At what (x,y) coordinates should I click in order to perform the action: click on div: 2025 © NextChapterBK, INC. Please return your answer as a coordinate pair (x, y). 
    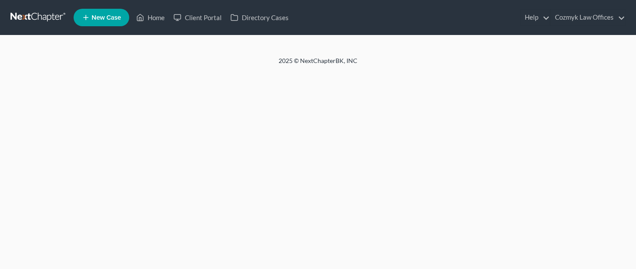
    Looking at the image, I should click on (318, 64).